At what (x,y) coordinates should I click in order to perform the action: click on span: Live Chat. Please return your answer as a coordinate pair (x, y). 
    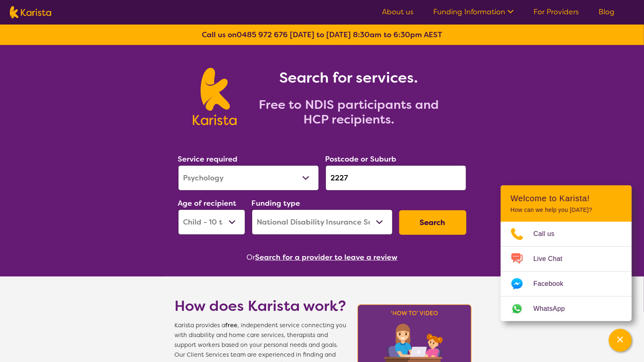
    Looking at the image, I should click on (553, 259).